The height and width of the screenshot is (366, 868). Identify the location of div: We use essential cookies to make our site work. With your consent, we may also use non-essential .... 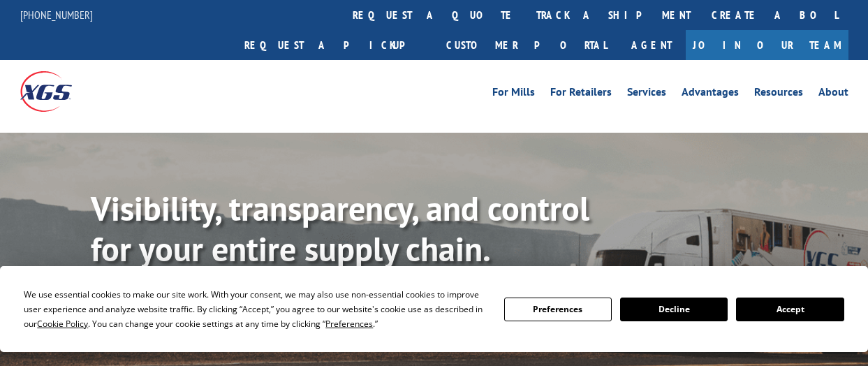
(255, 309).